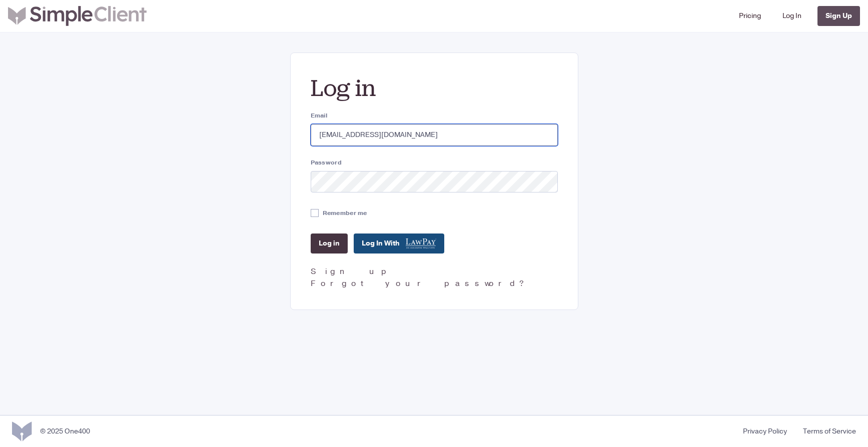 The width and height of the screenshot is (868, 447). I want to click on a: Log In, so click(792, 16).